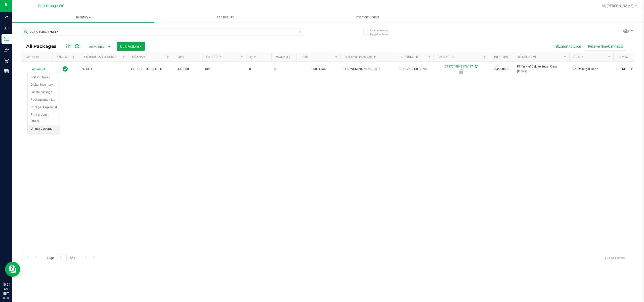  I want to click on span: Action, so click(34, 69).